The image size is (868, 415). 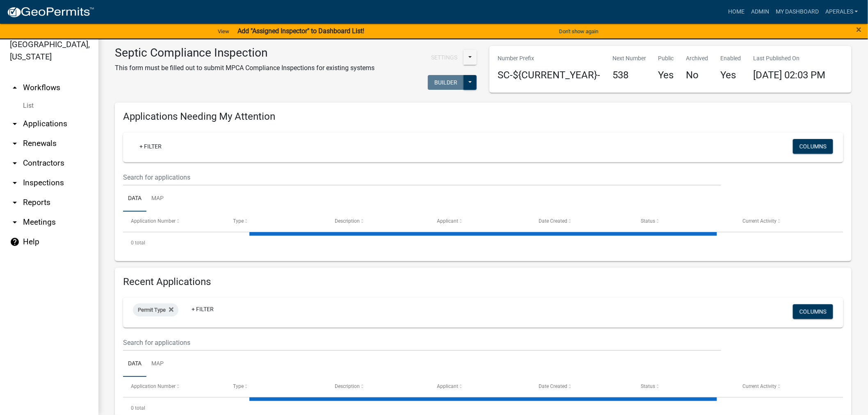 I want to click on i: arrow_drop_up, so click(x=15, y=88).